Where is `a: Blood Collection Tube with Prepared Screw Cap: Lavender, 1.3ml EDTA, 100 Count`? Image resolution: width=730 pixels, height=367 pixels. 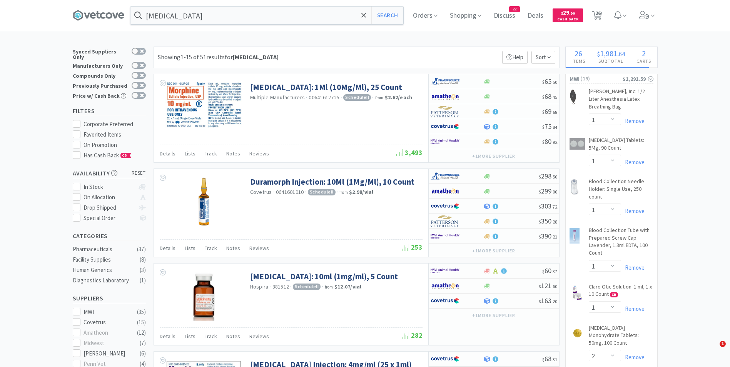 a: Blood Collection Tube with Prepared Screw Cap: Lavender, 1.3ml EDTA, 100 Count is located at coordinates (621, 243).